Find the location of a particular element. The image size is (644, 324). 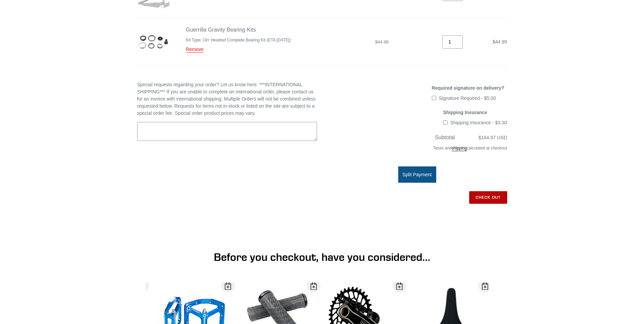

div: Taxes and calculated at checkout is located at coordinates (417, 150).